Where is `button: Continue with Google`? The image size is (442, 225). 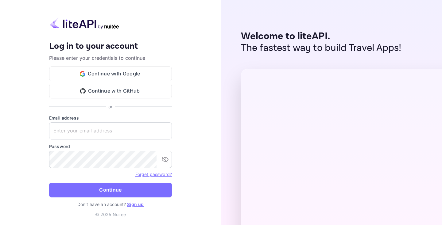 button: Continue with Google is located at coordinates (111, 74).